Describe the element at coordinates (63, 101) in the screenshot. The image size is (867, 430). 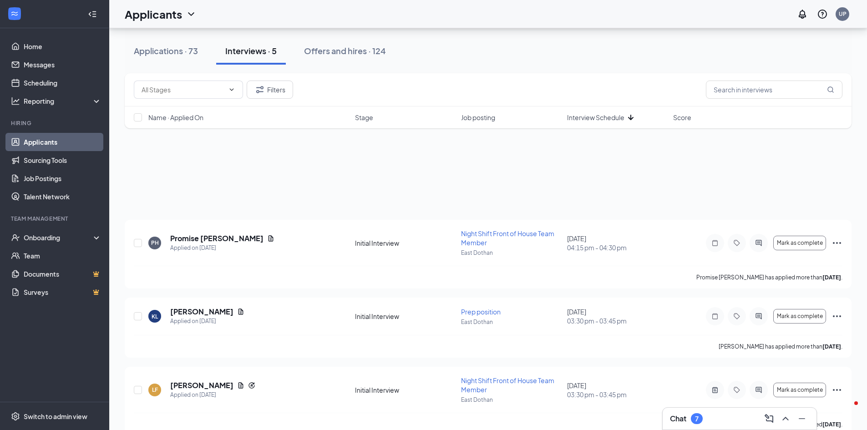
I see `div: Reporting` at that location.